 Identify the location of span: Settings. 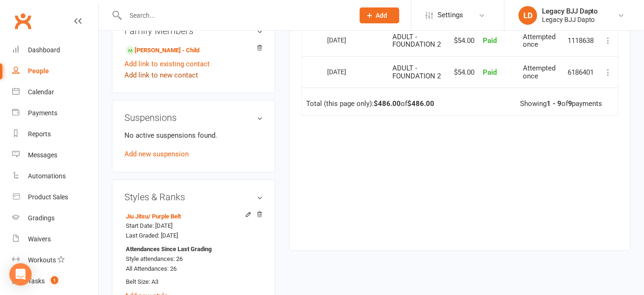
(450, 15).